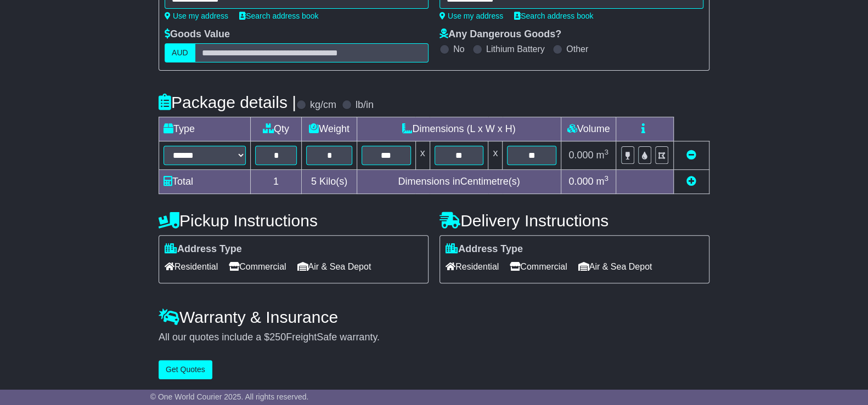 The image size is (868, 405). I want to click on label: AUD, so click(180, 53).